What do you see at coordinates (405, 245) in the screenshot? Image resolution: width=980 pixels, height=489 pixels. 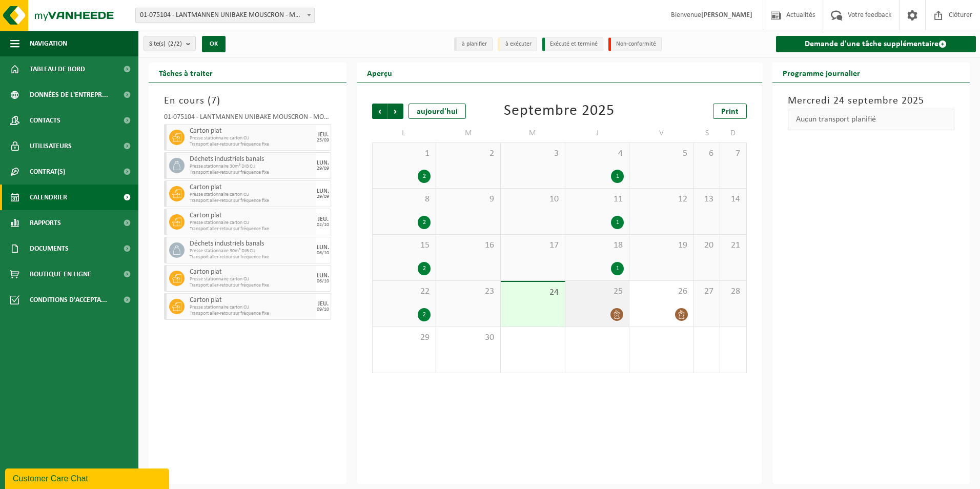 I see `span: 15` at bounding box center [405, 245].